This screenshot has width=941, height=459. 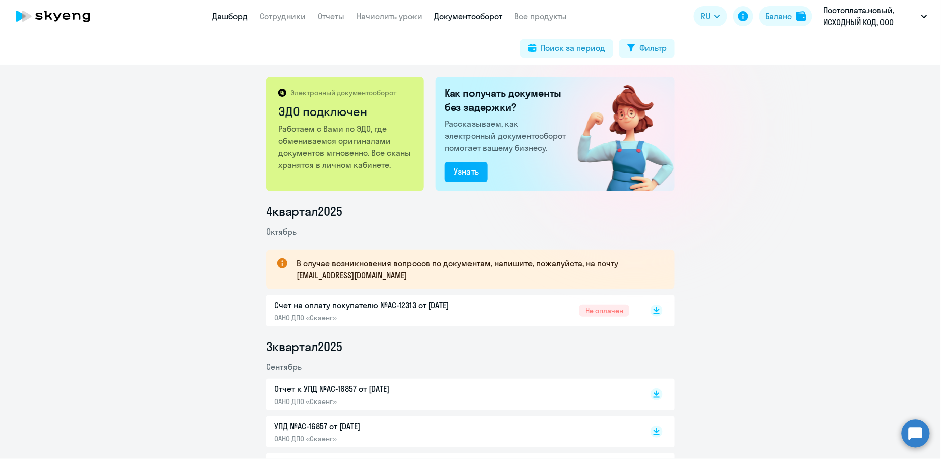 I want to click on img: balance, so click(x=802, y=16).